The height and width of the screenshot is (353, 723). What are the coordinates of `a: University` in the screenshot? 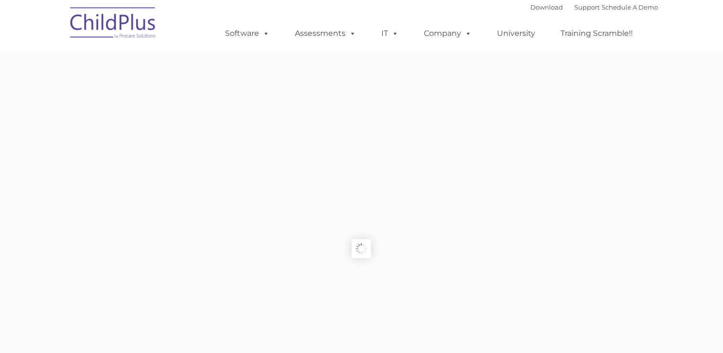 It's located at (516, 33).